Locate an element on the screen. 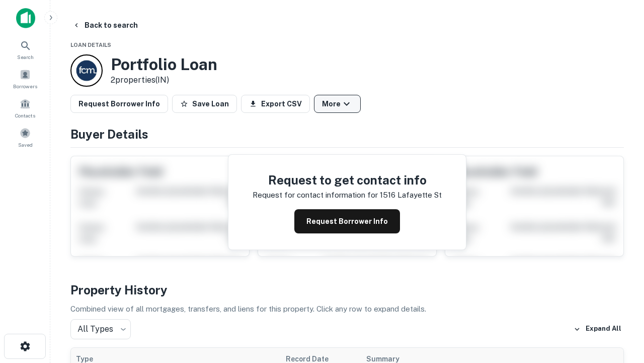  a: Search is located at coordinates (25, 49).